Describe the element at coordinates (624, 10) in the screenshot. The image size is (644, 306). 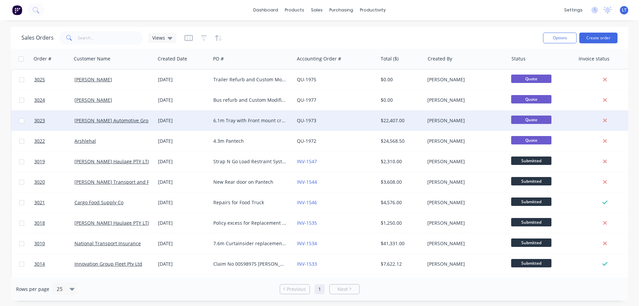
I see `span: LT` at that location.